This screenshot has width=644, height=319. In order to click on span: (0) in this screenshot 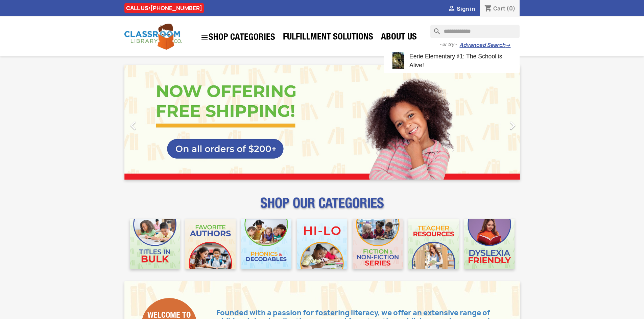, I will do `click(511, 8)`.